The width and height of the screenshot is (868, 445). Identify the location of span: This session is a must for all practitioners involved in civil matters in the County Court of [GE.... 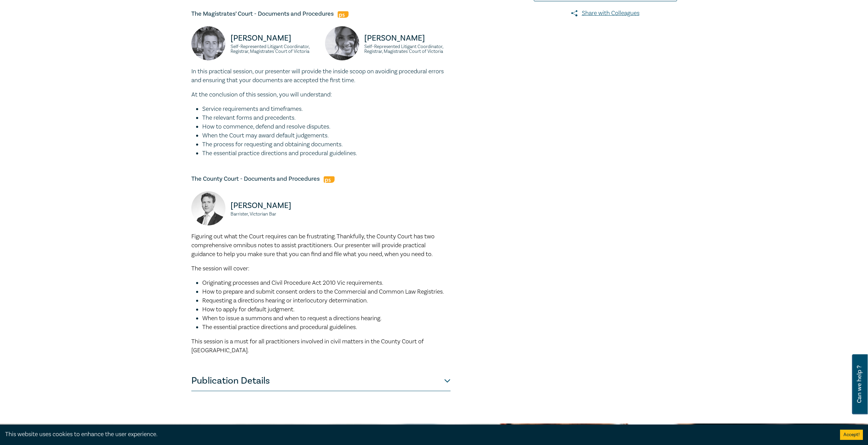
(308, 346).